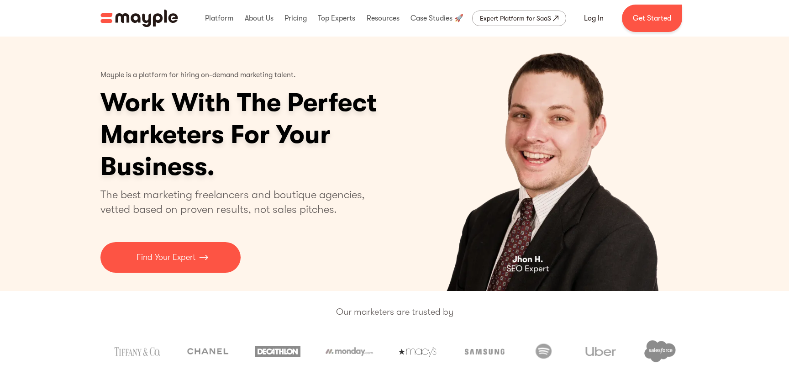 This screenshot has width=789, height=386. I want to click on a: Find Your Expert, so click(170, 257).